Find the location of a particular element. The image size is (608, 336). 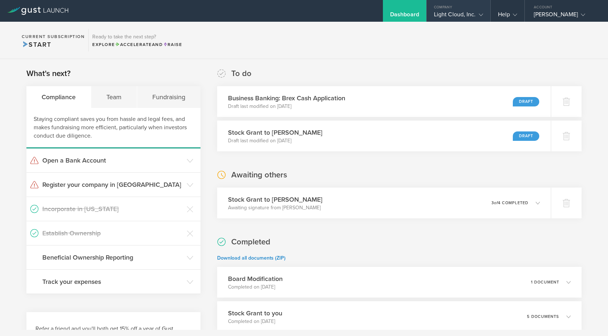

h3: Ready to take the next step? is located at coordinates (137, 37).